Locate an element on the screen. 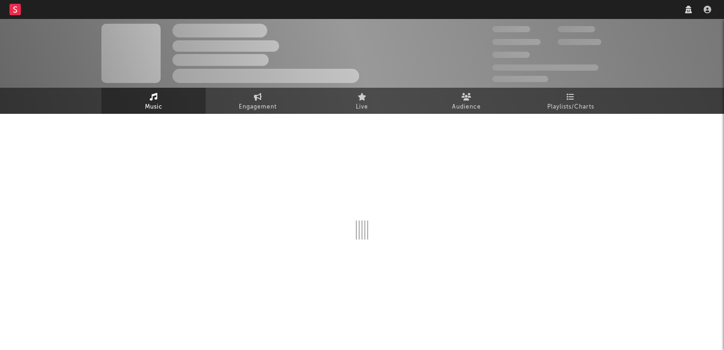  span: Live is located at coordinates (362, 107).